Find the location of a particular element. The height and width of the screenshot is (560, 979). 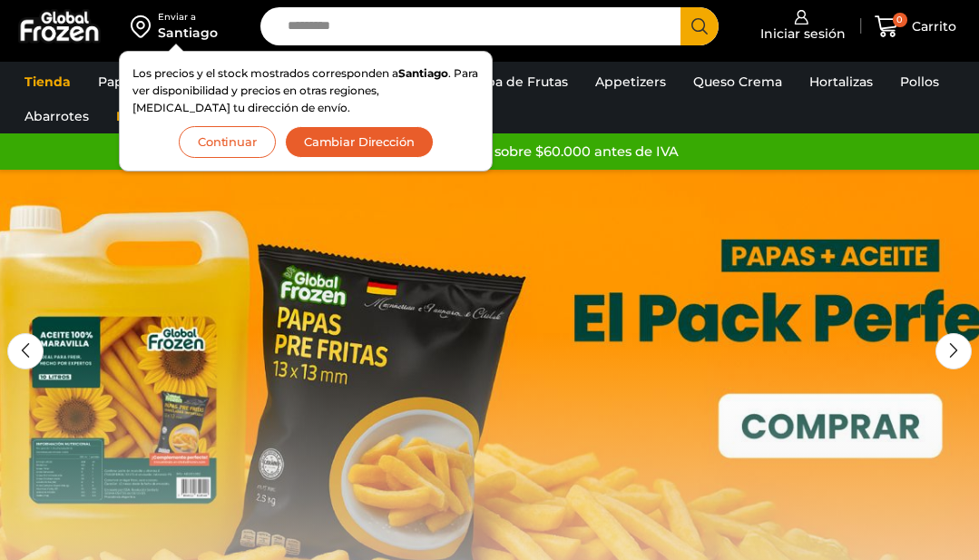

a: Tienda is located at coordinates (47, 81).